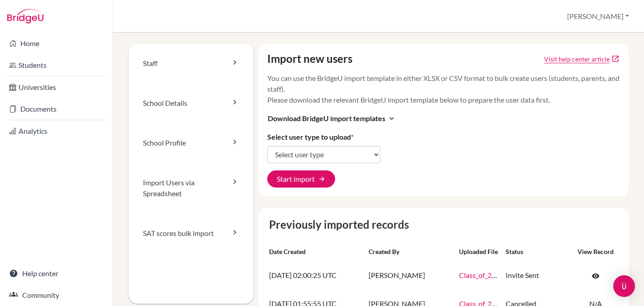  I want to click on a: School Details, so click(191, 103).